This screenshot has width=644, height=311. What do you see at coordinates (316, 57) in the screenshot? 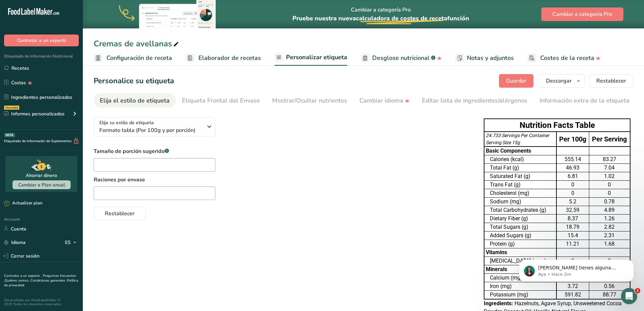
I see `span: Personalizar etiqueta` at bounding box center [316, 57].